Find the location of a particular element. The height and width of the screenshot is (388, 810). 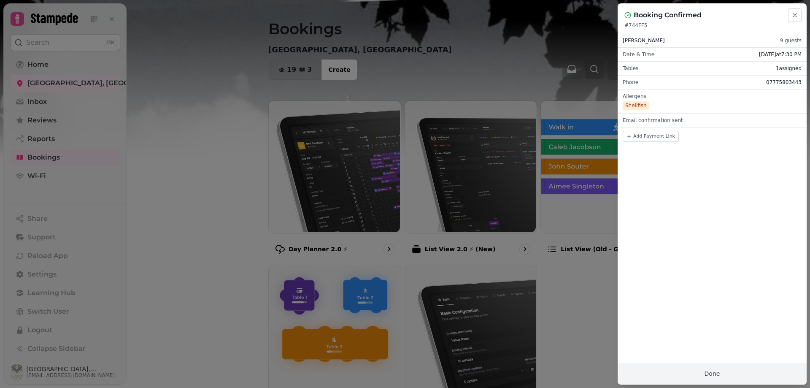

button: Add Payment Link is located at coordinates (650, 136).